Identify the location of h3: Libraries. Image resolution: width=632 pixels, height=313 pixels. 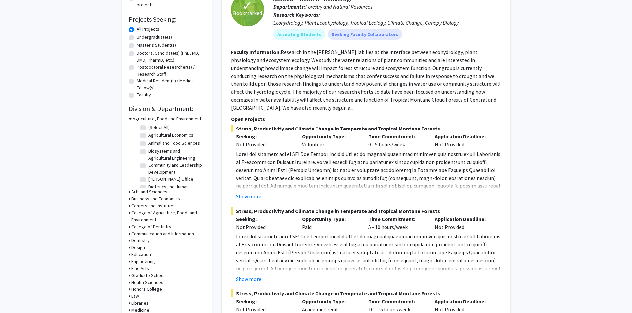
(140, 303).